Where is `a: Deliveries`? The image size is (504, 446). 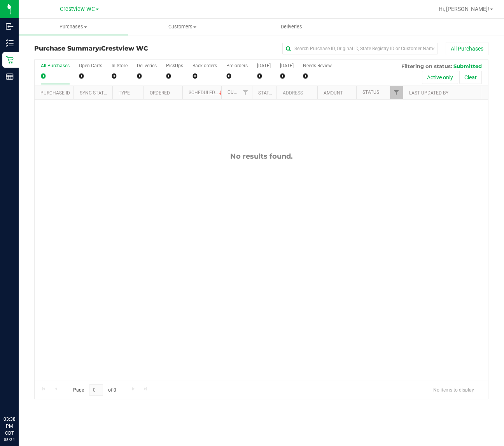 a: Deliveries is located at coordinates (292, 27).